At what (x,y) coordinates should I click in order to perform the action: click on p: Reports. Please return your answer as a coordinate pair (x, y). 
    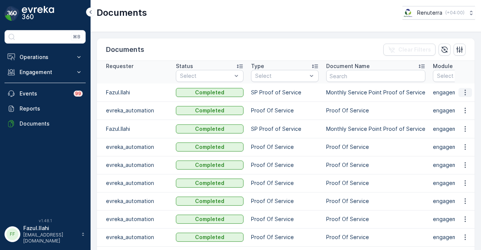
    Looking at the image, I should click on (51, 109).